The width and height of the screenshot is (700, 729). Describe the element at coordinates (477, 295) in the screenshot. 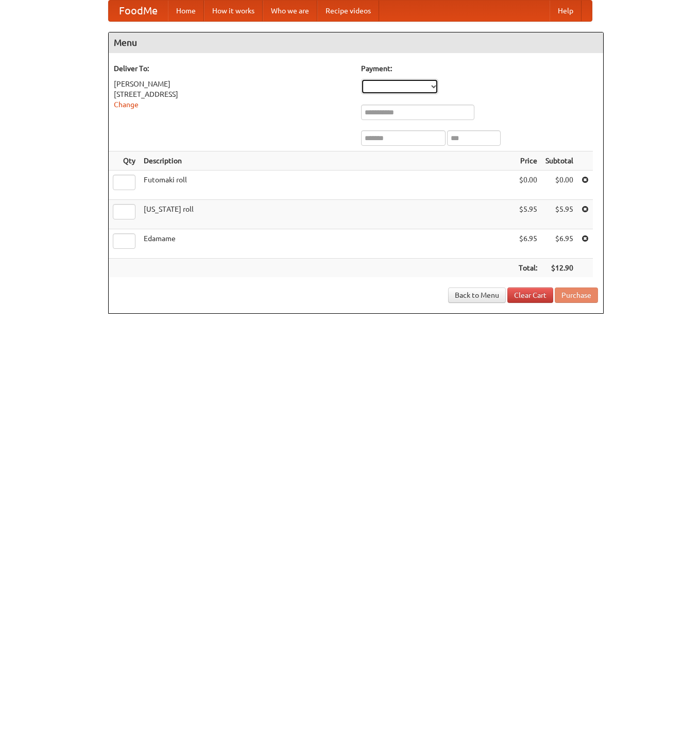

I see `a: Back to Menu` at that location.